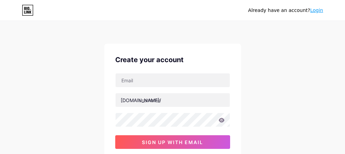 The image size is (345, 154). What do you see at coordinates (286, 10) in the screenshot?
I see `div: Already have an account?` at bounding box center [286, 10].